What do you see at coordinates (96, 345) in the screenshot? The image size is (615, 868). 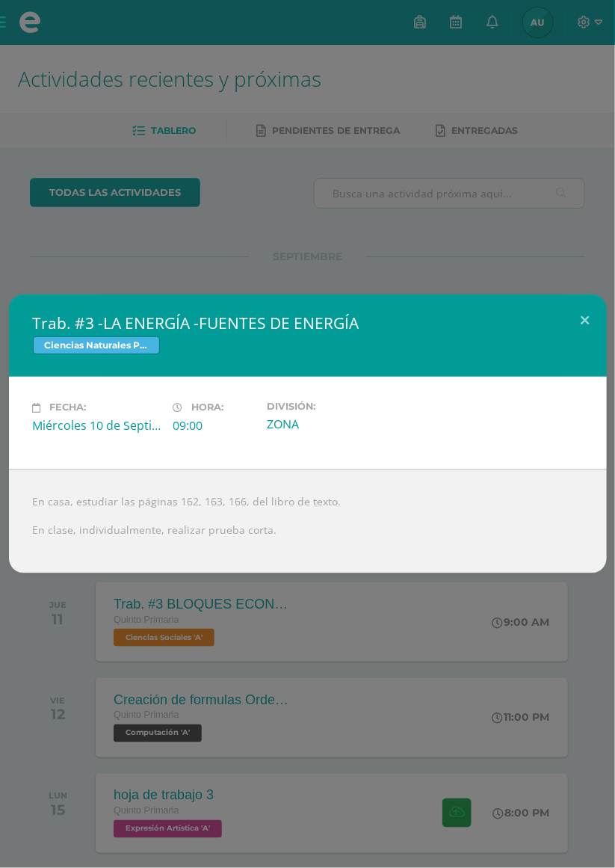 I see `span: Ciencias Naturales Productividad y Desarrollo` at bounding box center [96, 345].